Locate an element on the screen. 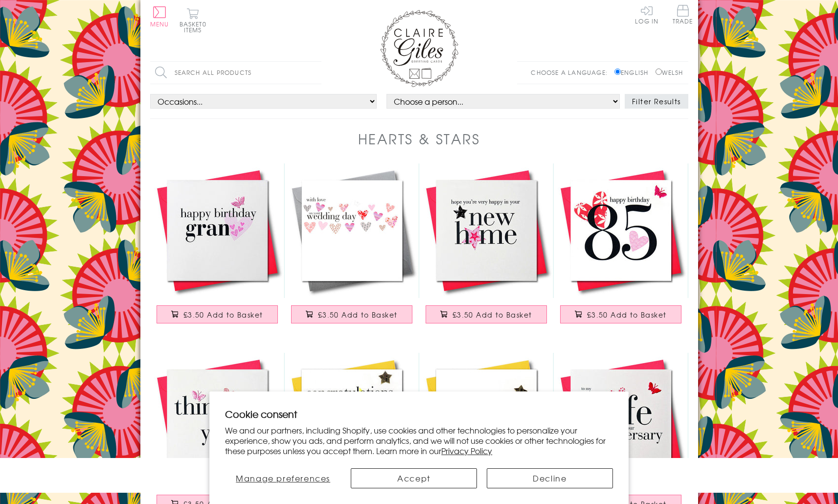 The width and height of the screenshot is (838, 504). span: 0 items is located at coordinates (195, 27).